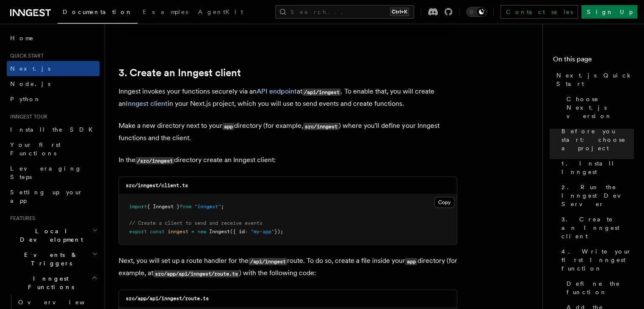 The height and width of the screenshot is (309, 644). Describe the element at coordinates (597, 168) in the screenshot. I see `span: 1. Install Inngest` at that location.